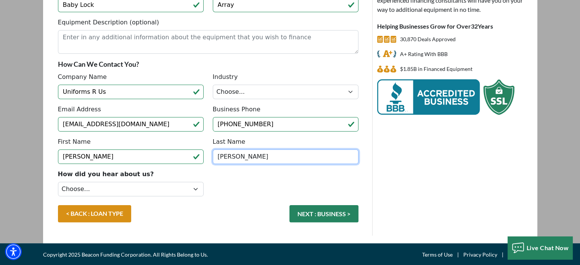 The image size is (580, 265). Describe the element at coordinates (548, 248) in the screenshot. I see `span: Live Chat Now` at that location.